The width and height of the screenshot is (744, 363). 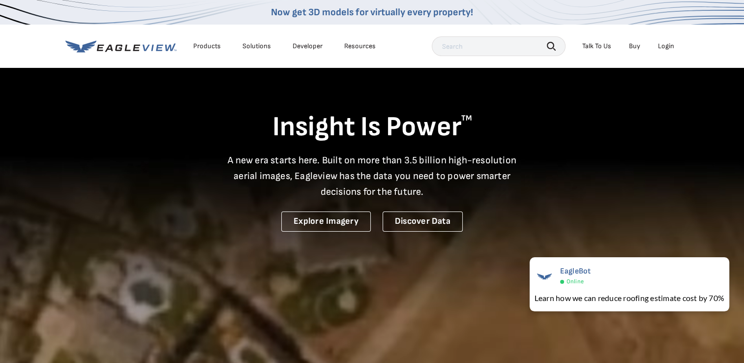 What do you see at coordinates (467, 118) in the screenshot?
I see `sup: TM` at bounding box center [467, 118].